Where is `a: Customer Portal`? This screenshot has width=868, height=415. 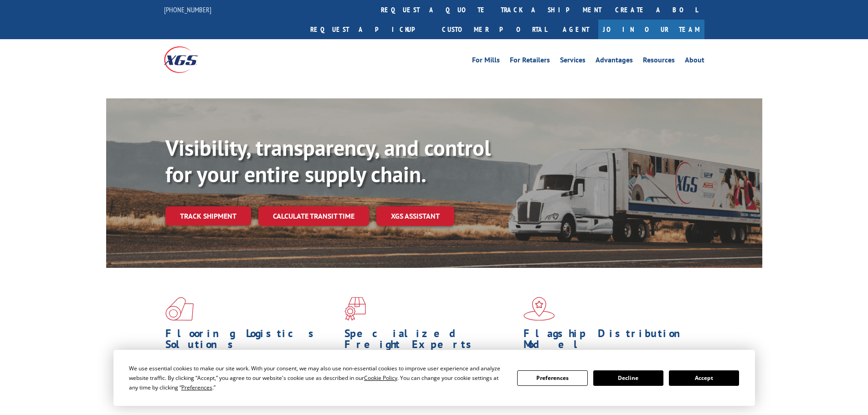
a: Customer Portal is located at coordinates (494, 29).